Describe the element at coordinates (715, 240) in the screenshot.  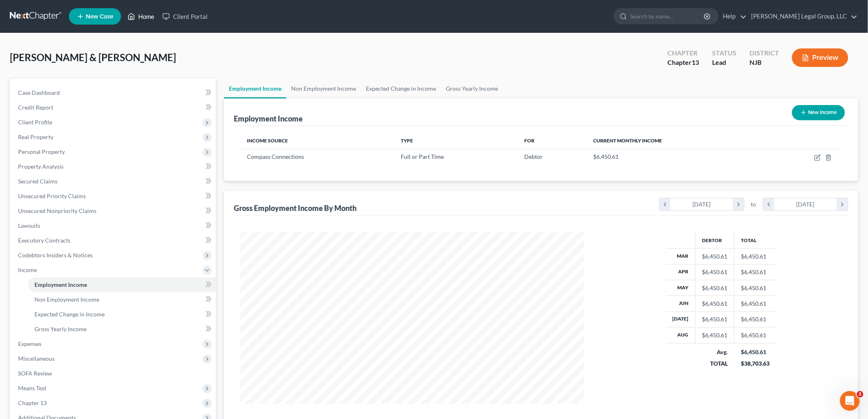
I see `th: Debtor` at that location.